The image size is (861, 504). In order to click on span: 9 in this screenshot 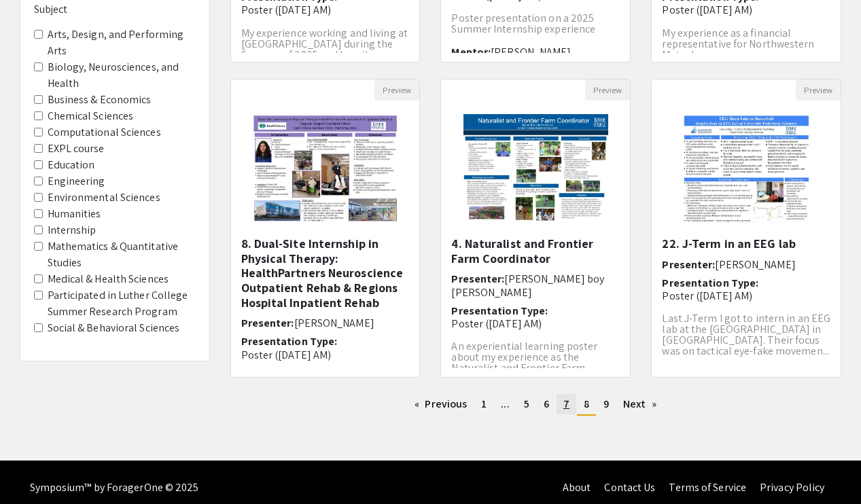, I will do `click(606, 403)`.